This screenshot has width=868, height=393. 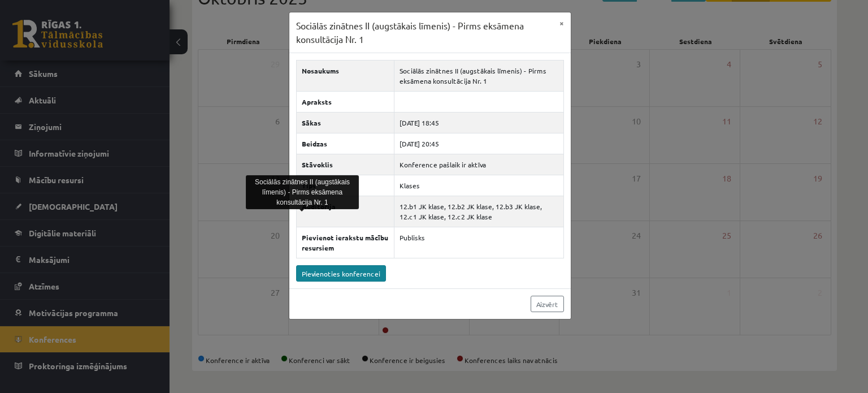 I want to click on div: Sociālās zinātnes II (augstākais līmenis) - Pirms eksāmena konsultācija Nr. 1, so click(x=303, y=192).